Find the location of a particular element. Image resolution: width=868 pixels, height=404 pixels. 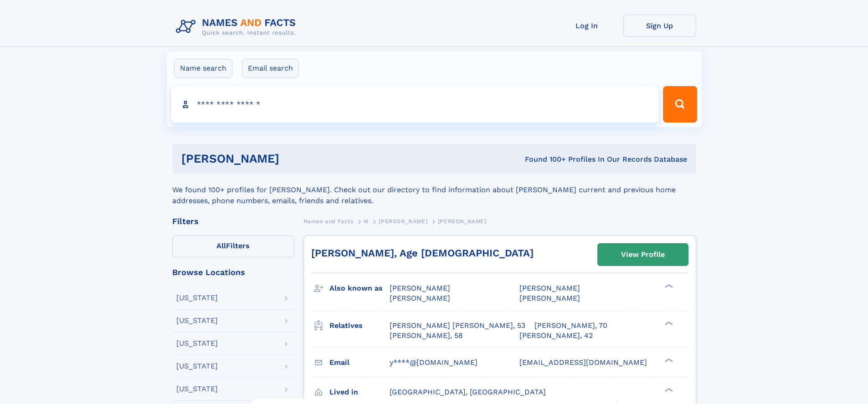

span: All is located at coordinates (221, 246).